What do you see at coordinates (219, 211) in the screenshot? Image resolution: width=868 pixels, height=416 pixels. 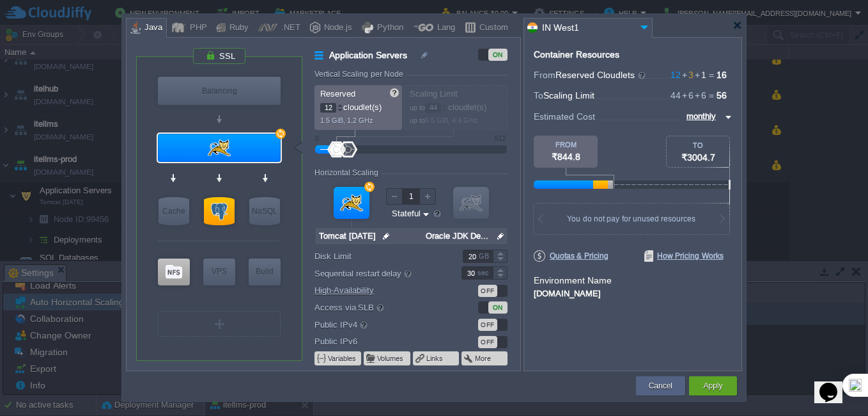 I see `div: SQL Databases` at bounding box center [219, 211].